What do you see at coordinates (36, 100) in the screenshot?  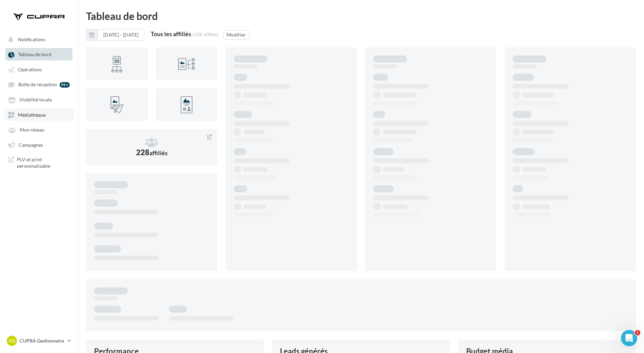 I see `span: Visibilité locale` at bounding box center [36, 100].